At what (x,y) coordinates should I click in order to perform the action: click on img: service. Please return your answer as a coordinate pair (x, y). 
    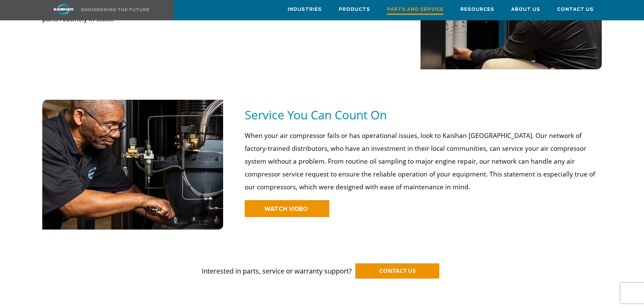
    Looking at the image, I should click on (133, 164).